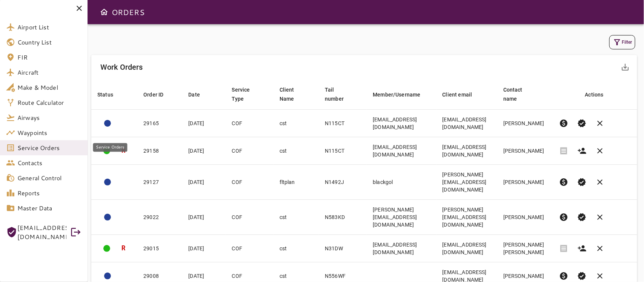 The height and width of the screenshot is (282, 644). Describe the element at coordinates (250, 94) in the screenshot. I see `span: Service Type` at that location.